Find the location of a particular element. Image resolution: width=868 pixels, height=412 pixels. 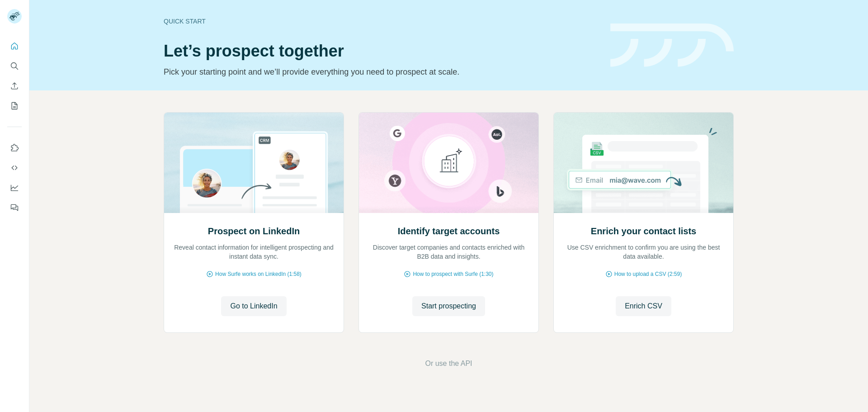

button: Quick start is located at coordinates (15, 46).